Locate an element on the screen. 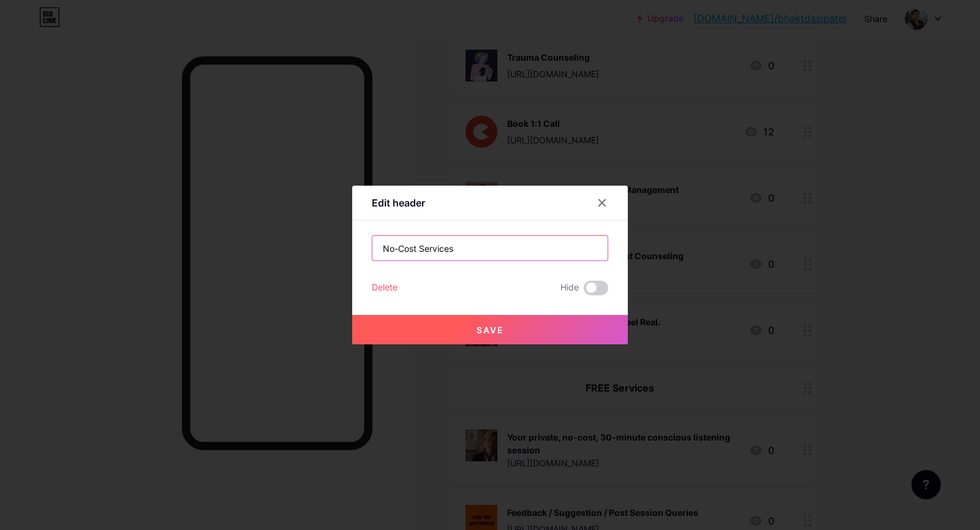  span: Save is located at coordinates (490, 329).